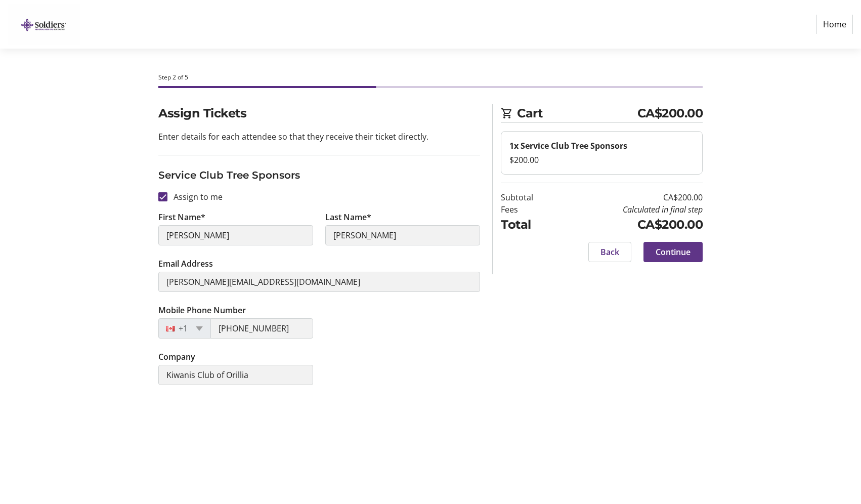 Image resolution: width=861 pixels, height=504 pixels. Describe the element at coordinates (185, 263) in the screenshot. I see `label: Email Address` at that location.